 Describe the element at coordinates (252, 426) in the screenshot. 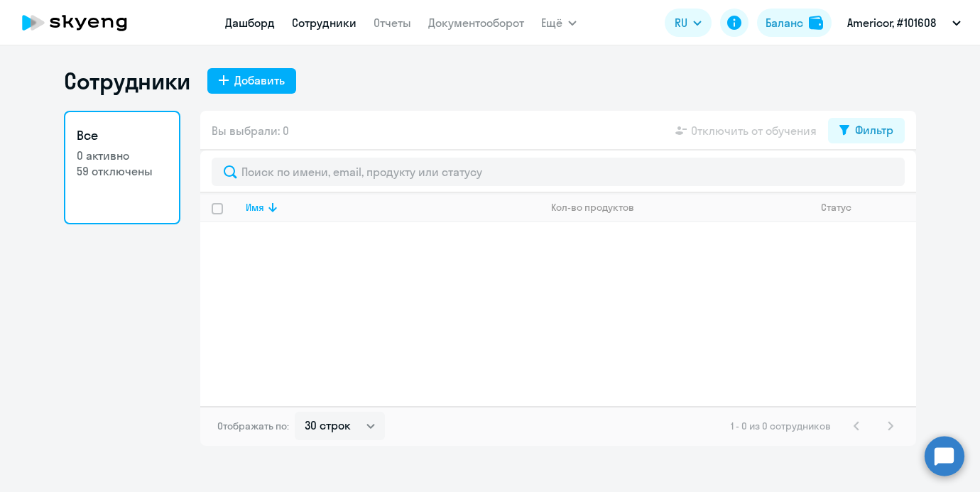

I see `span: Отображать по:` at that location.